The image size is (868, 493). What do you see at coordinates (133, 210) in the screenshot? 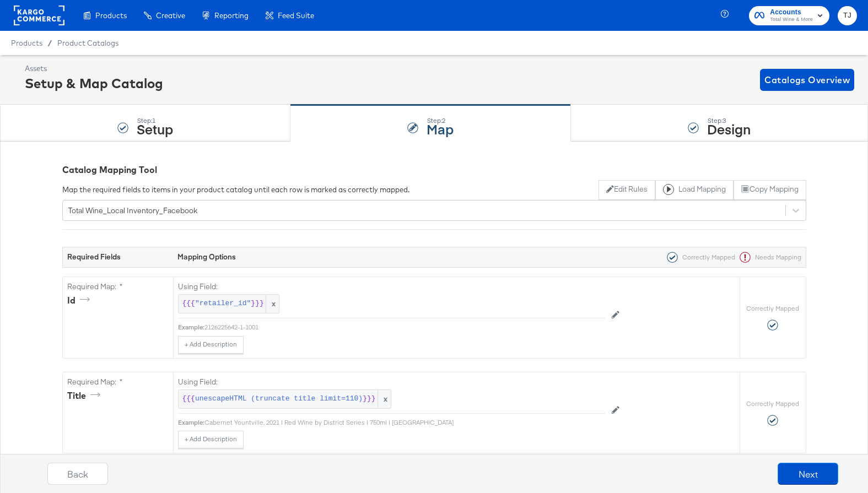
I see `div: Total Wine_Local Inventory_Facebook` at bounding box center [133, 210].